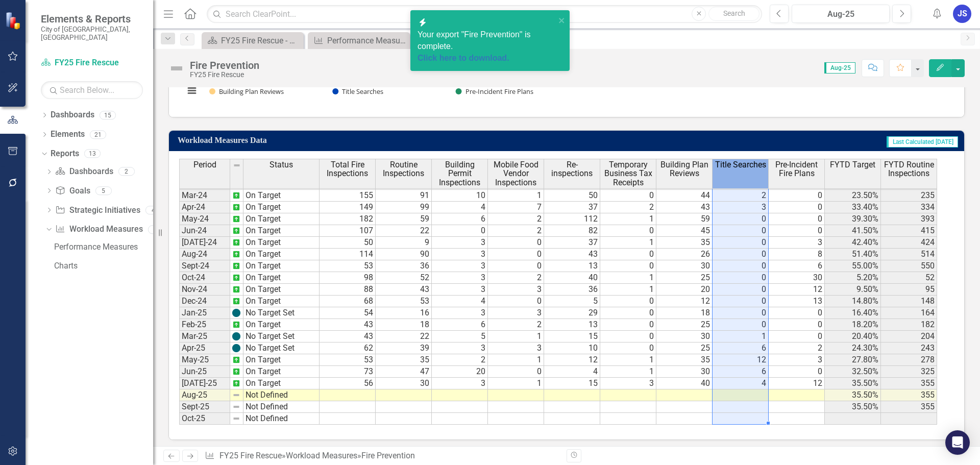 This screenshot has height=465, width=980. Describe the element at coordinates (98, 134) in the screenshot. I see `div: 21` at that location.